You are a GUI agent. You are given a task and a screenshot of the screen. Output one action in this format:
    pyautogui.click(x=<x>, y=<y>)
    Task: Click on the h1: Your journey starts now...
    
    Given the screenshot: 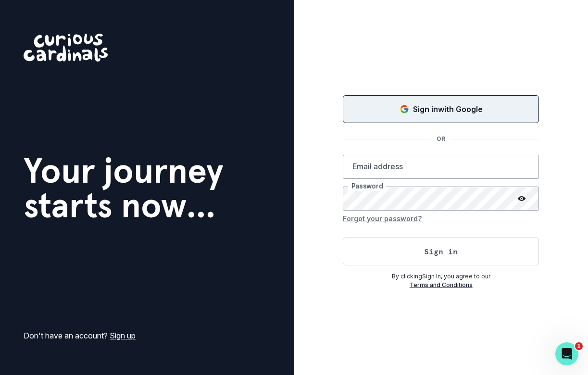 What is the action you would take?
    pyautogui.click(x=124, y=188)
    